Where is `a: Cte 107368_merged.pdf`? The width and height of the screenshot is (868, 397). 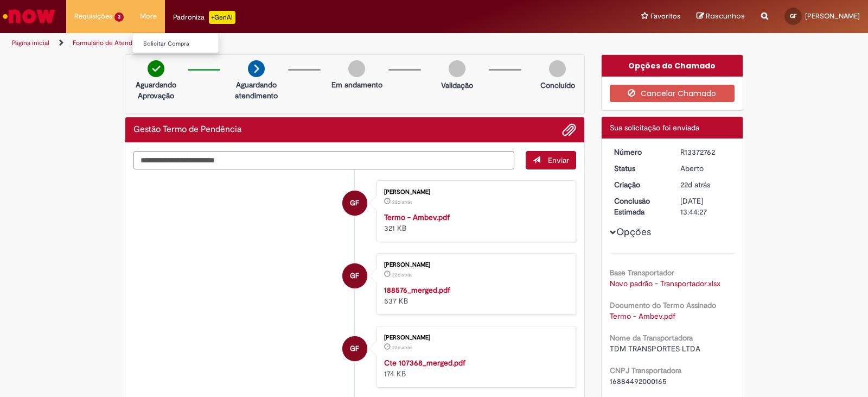 a: Cte 107368_merged.pdf is located at coordinates (425, 362).